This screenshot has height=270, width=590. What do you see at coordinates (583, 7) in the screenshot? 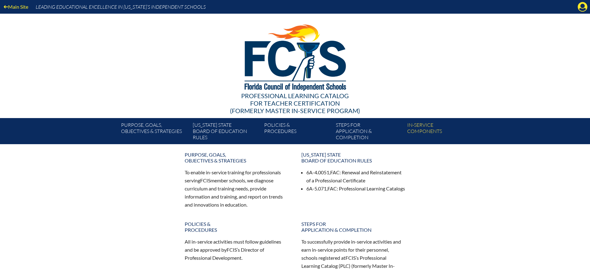
I see `svg: Manage account` at bounding box center [583, 7].